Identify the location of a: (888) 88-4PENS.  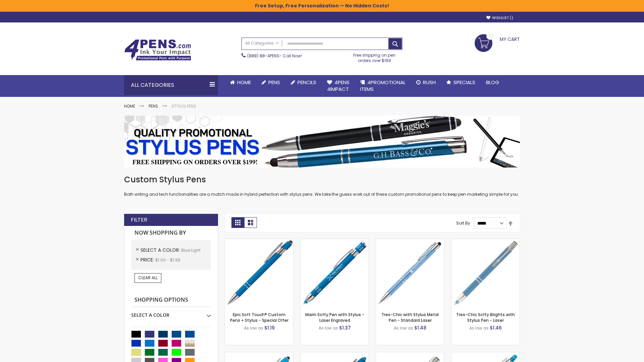
(263, 56).